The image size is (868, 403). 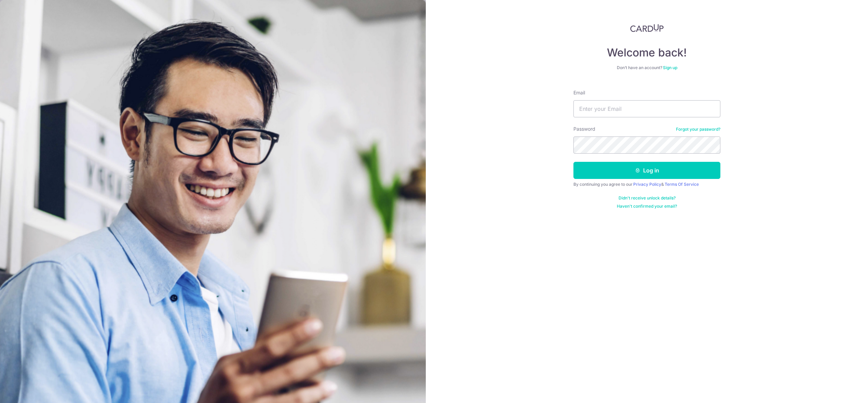 What do you see at coordinates (647, 108) in the screenshot?
I see `input: Enter your Email` at bounding box center [647, 108].